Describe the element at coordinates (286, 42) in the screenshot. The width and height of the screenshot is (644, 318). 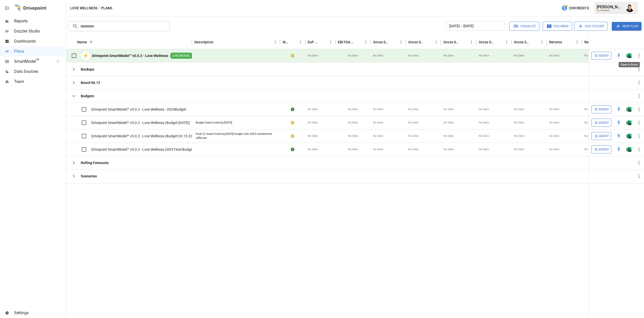
I see `div: Status` at that location.